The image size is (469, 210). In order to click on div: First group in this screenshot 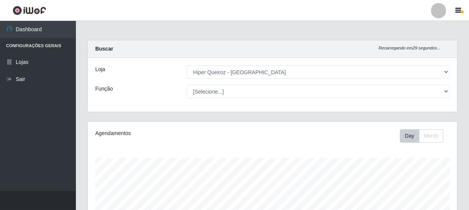, I will do `click(422, 136)`.